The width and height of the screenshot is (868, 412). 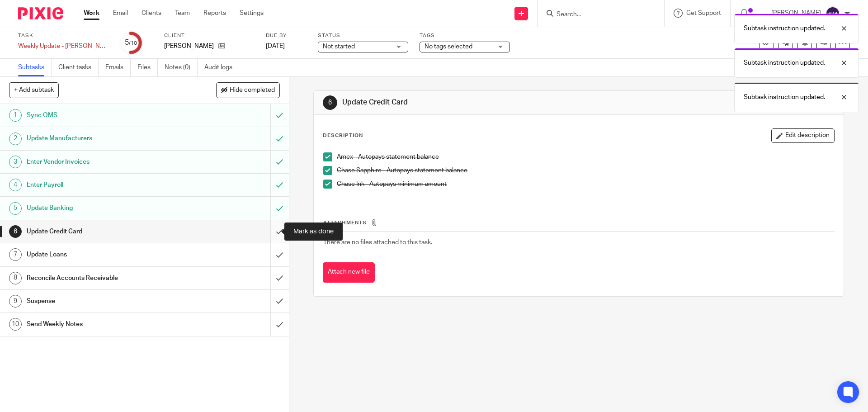 What do you see at coordinates (339, 46) in the screenshot?
I see `span: Not started` at bounding box center [339, 46].